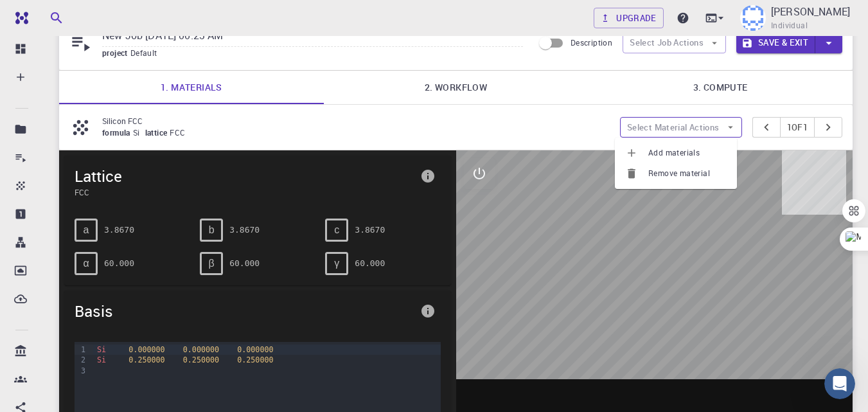  I want to click on button: Select Job Actions, so click(674, 43).